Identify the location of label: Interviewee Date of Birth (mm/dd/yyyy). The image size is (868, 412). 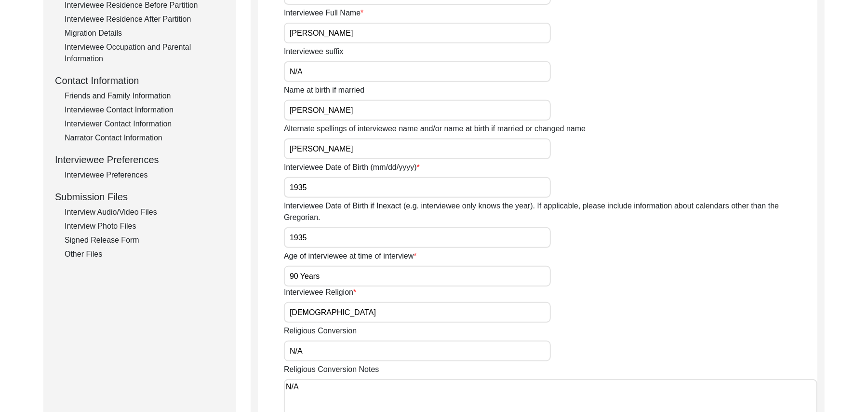
(351, 168).